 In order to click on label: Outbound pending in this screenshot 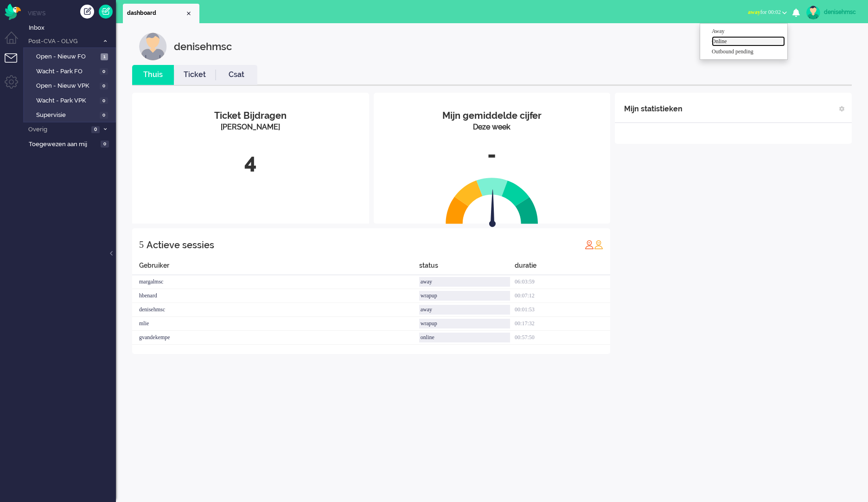, I will do `click(749, 52)`.